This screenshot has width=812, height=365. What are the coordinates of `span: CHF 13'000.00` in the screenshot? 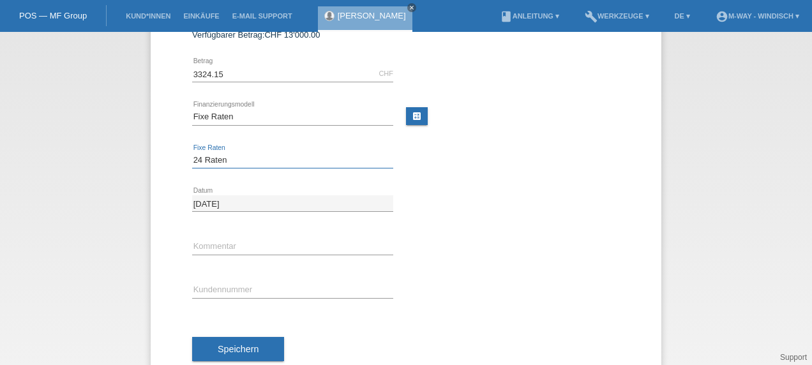 It's located at (292, 34).